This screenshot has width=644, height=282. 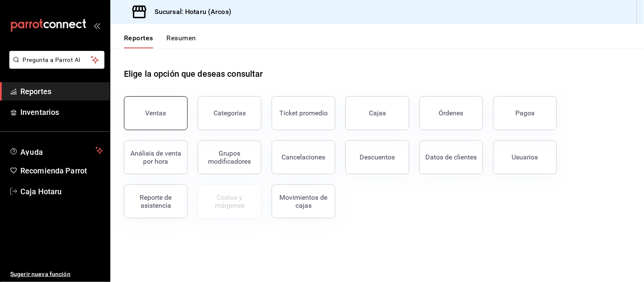 I want to click on h3: Sucursal: Hotaru (Arcos), so click(x=190, y=12).